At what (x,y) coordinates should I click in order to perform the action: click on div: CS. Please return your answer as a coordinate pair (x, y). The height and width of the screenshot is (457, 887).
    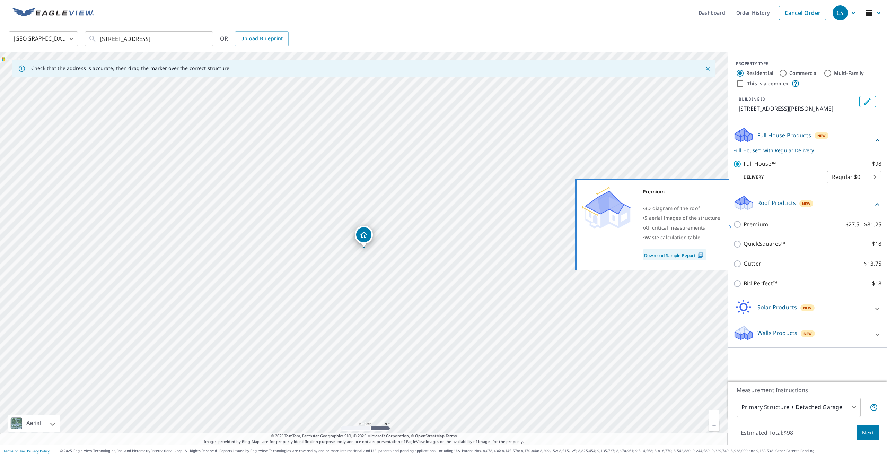
    Looking at the image, I should click on (840, 13).